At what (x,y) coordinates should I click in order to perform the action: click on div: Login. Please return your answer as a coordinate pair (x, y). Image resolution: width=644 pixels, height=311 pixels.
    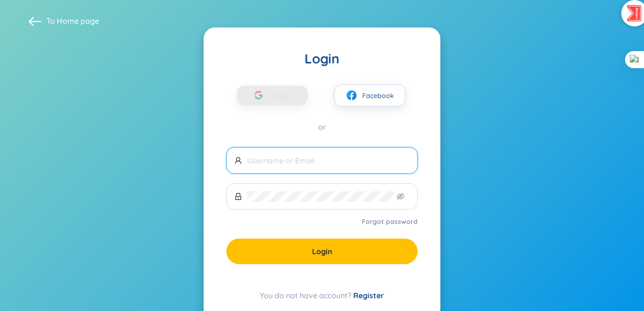
    Looking at the image, I should click on (322, 59).